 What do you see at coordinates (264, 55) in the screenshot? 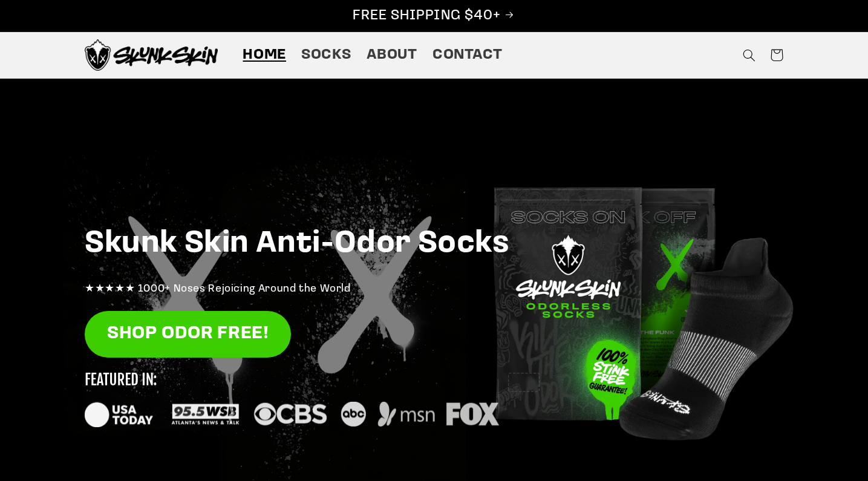
I see `span: Home` at bounding box center [264, 55].